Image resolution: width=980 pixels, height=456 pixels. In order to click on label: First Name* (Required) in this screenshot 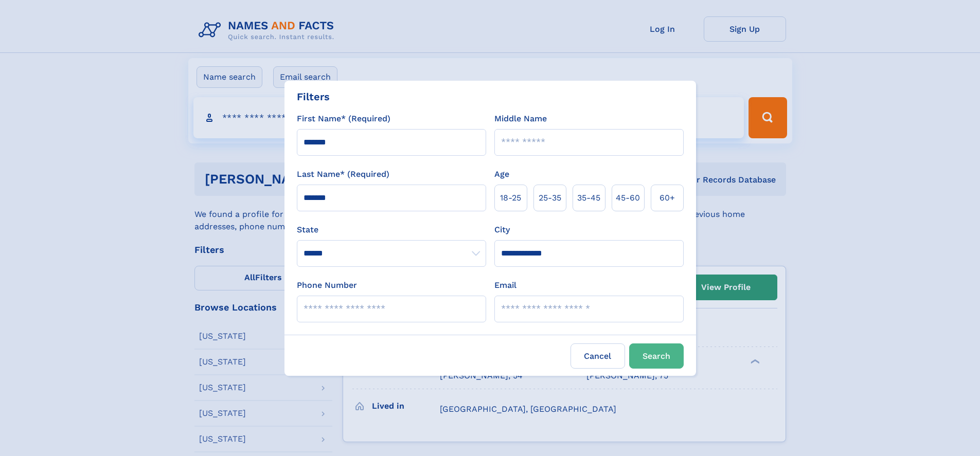, I will do `click(344, 119)`.